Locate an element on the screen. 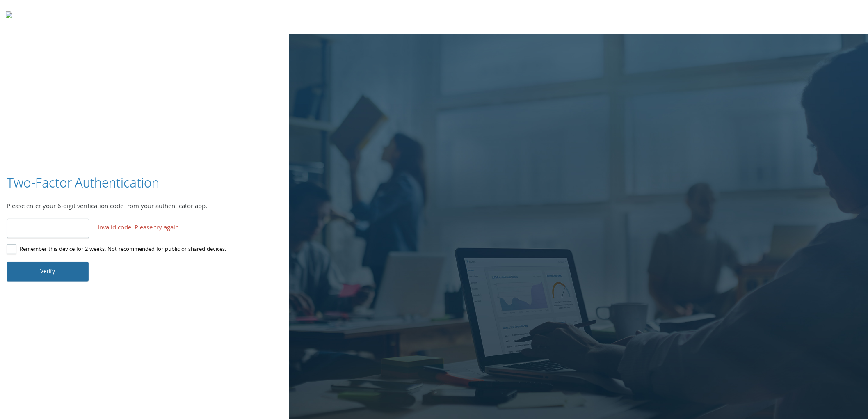 The width and height of the screenshot is (868, 419). h3: Two-Factor Authentication is located at coordinates (83, 183).